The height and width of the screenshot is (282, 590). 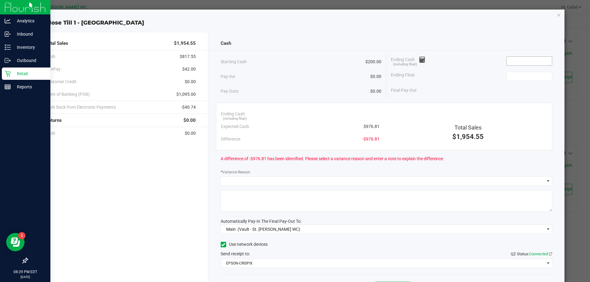 What do you see at coordinates (371, 139) in the screenshot?
I see `span: -$976.81` at bounding box center [371, 139].